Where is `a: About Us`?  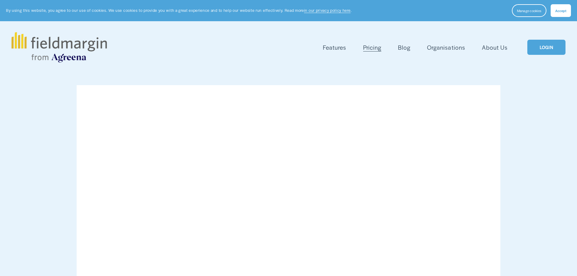
a: About Us is located at coordinates (494, 47).